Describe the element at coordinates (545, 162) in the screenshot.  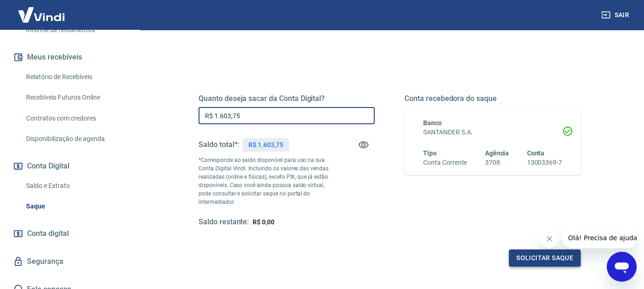
I see `h6: 13003369-7` at that location.